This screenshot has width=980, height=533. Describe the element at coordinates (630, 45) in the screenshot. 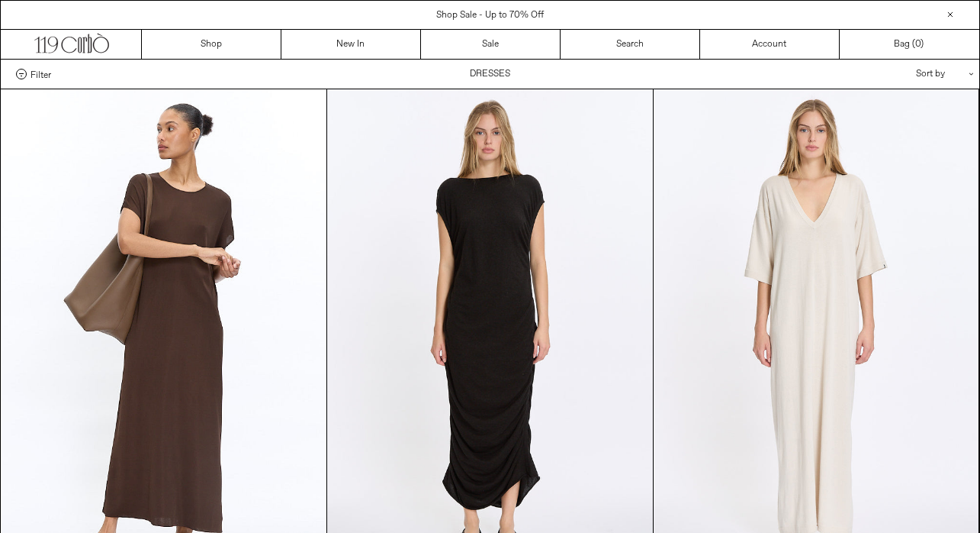

I see `a: Search` at that location.